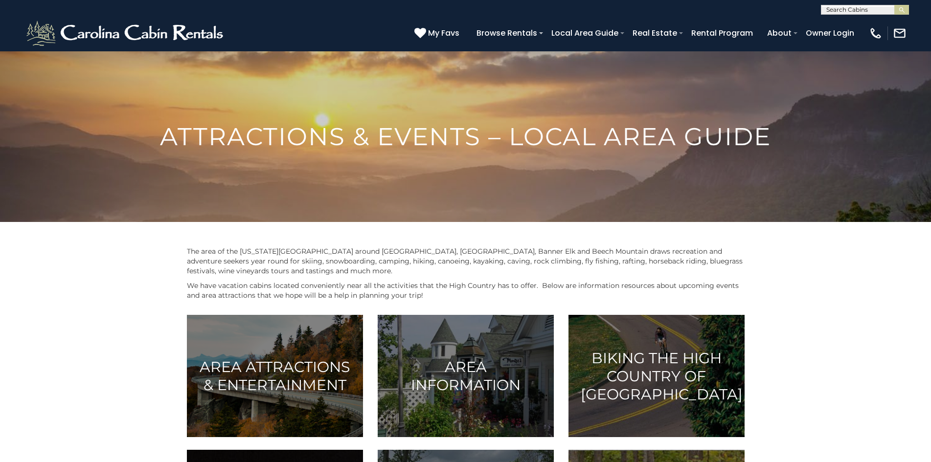 Image resolution: width=931 pixels, height=462 pixels. What do you see at coordinates (507, 33) in the screenshot?
I see `a: Browse Rentals` at bounding box center [507, 33].